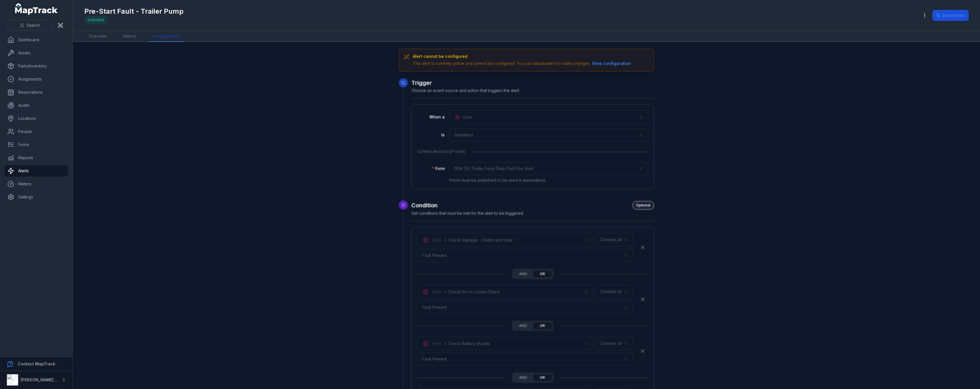 The height and width of the screenshot is (389, 980). I want to click on a: Settings, so click(36, 197).